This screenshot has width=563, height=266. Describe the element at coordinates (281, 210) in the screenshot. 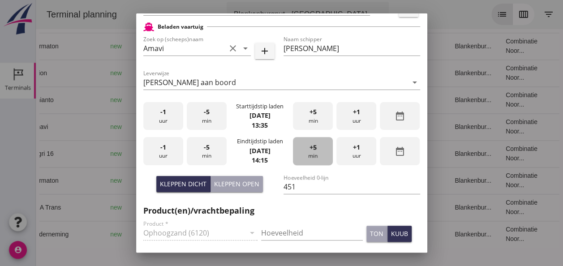

I see `h2: Product(en)/vrachtbepaling` at that location.